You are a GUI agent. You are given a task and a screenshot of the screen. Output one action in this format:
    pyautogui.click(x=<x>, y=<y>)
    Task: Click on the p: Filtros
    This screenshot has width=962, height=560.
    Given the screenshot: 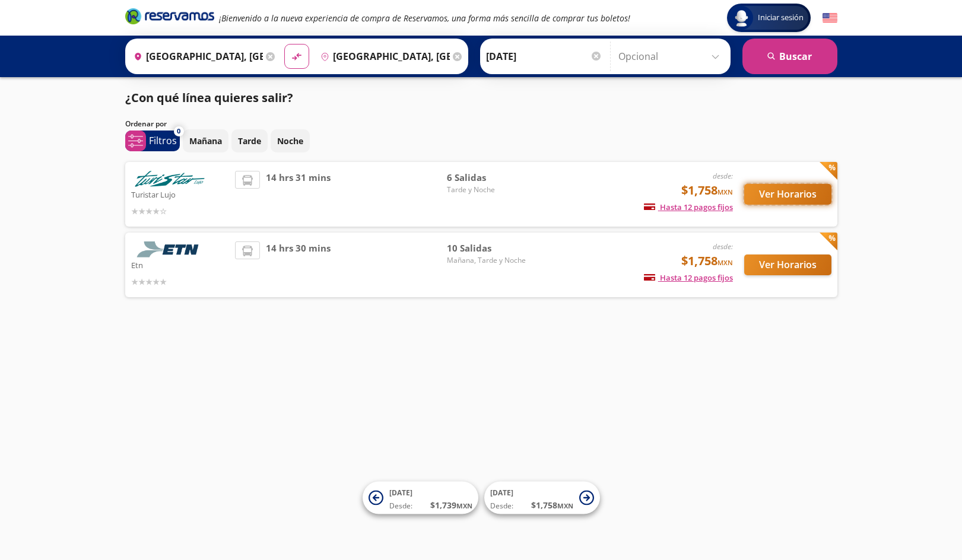 What is the action you would take?
    pyautogui.click(x=163, y=141)
    